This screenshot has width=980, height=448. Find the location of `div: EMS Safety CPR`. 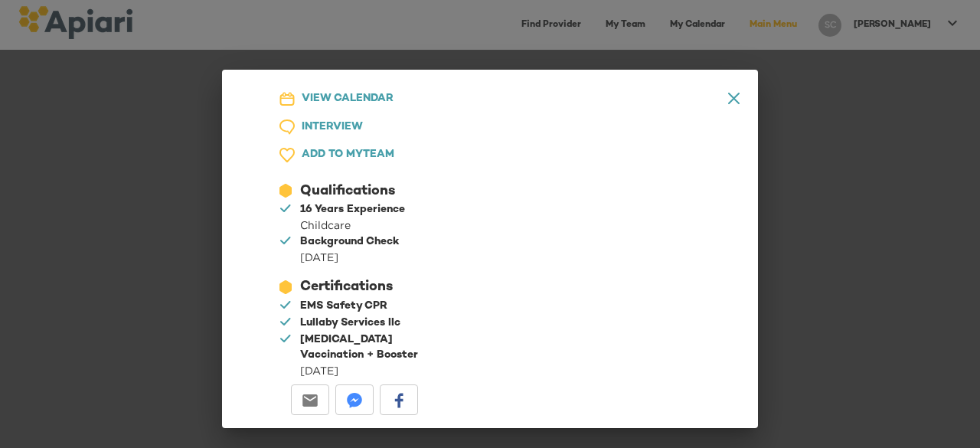

div: EMS Safety CPR is located at coordinates (344, 306).